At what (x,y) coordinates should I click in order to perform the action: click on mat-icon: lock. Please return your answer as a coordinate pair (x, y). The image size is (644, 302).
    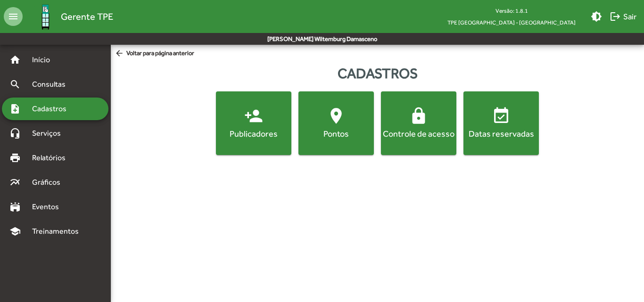
    Looking at the image, I should click on (419, 116).